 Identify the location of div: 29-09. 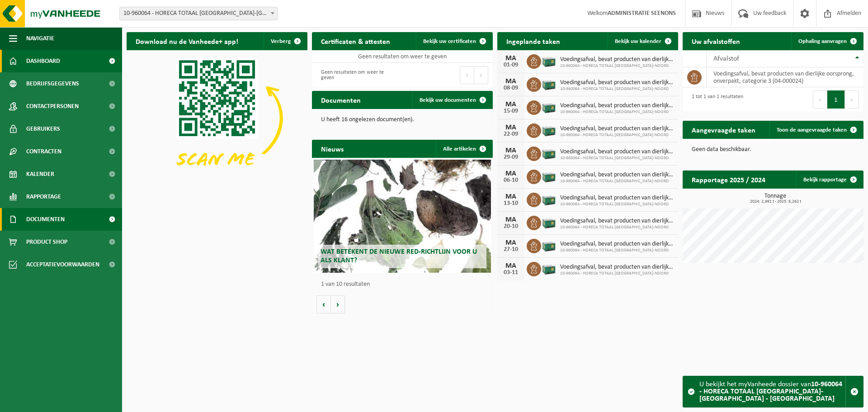
(511, 158).